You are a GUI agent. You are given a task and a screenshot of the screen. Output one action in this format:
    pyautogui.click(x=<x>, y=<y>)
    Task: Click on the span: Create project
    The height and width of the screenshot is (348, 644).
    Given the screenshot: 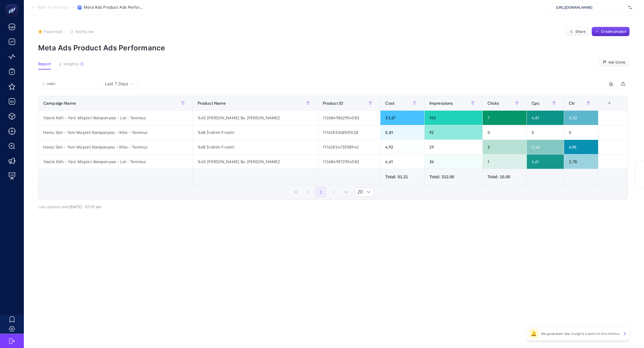 What is the action you would take?
    pyautogui.click(x=613, y=31)
    